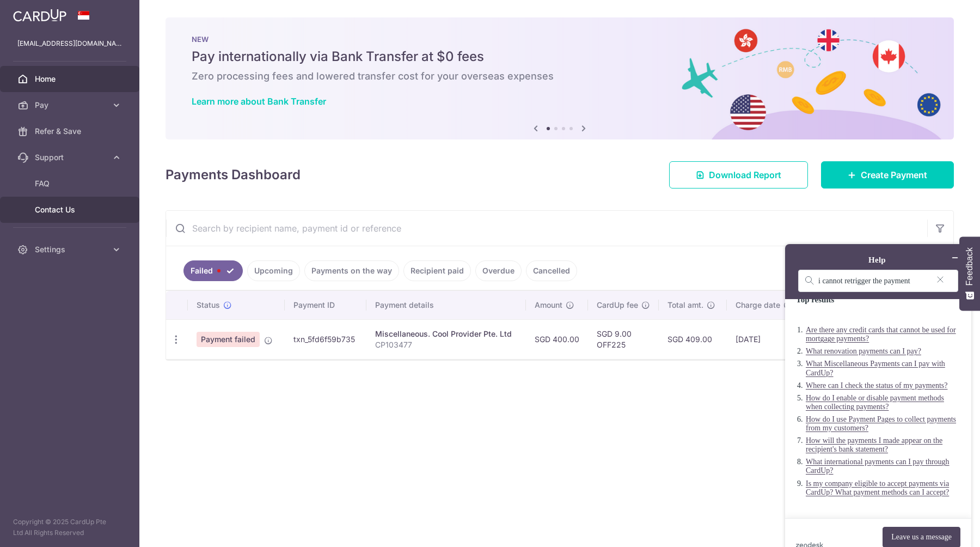 The width and height of the screenshot is (980, 547). I want to click on span: Refer & Save, so click(71, 131).